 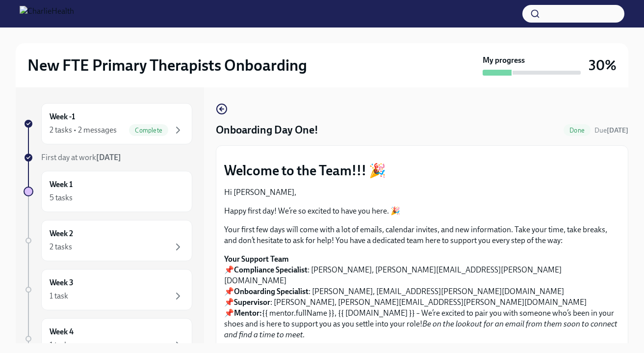 I want to click on strong: Your Support Team, so click(x=257, y=259).